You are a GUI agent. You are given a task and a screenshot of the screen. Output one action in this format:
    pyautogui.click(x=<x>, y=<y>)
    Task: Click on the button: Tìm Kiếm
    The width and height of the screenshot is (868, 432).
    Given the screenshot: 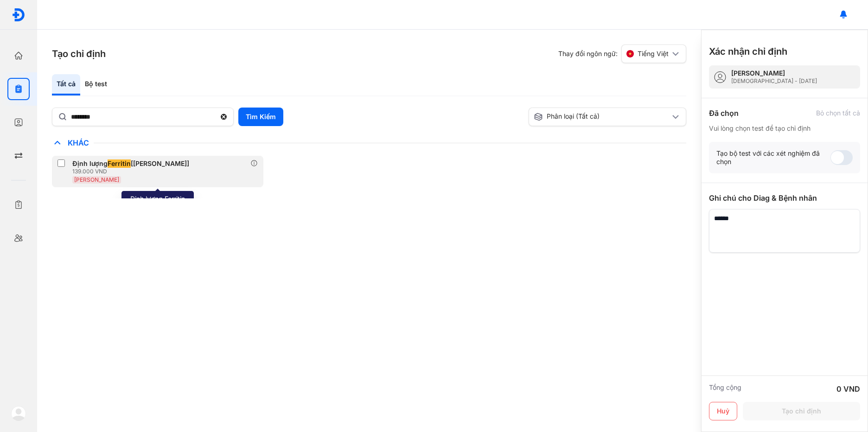 What is the action you would take?
    pyautogui.click(x=261, y=117)
    